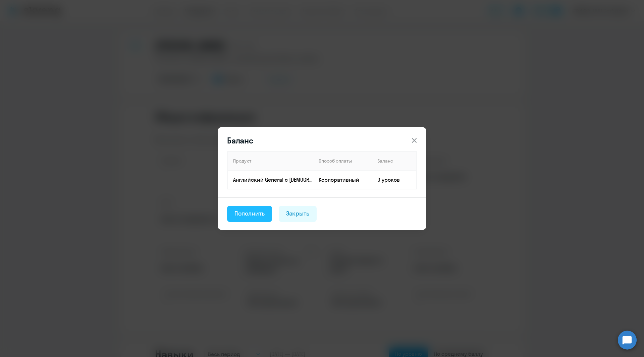  Describe the element at coordinates (298, 214) in the screenshot. I see `button: Закрыть` at that location.